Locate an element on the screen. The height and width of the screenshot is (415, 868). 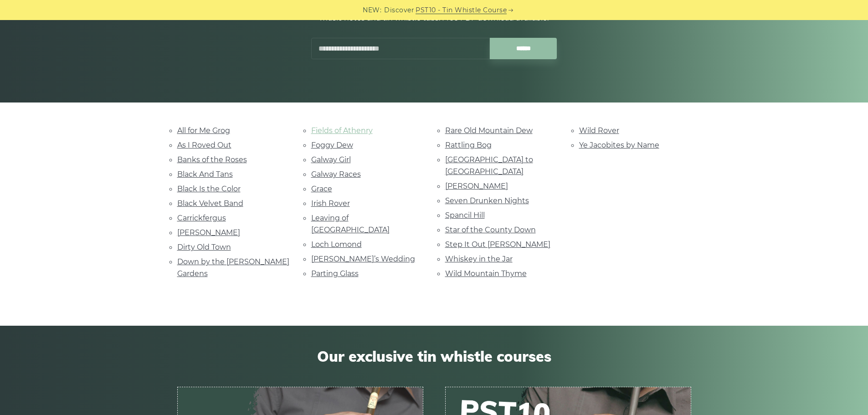
span: Discover is located at coordinates (399, 10).